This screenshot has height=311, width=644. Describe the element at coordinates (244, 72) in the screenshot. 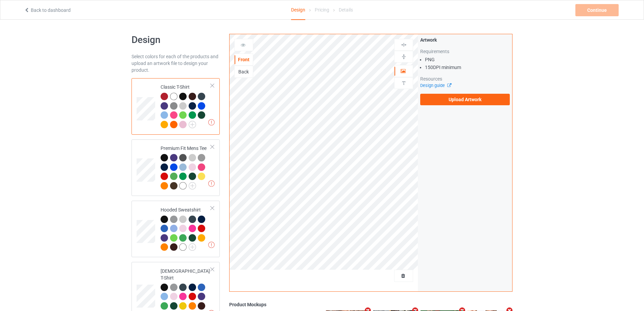

I see `div: Back` at that location.